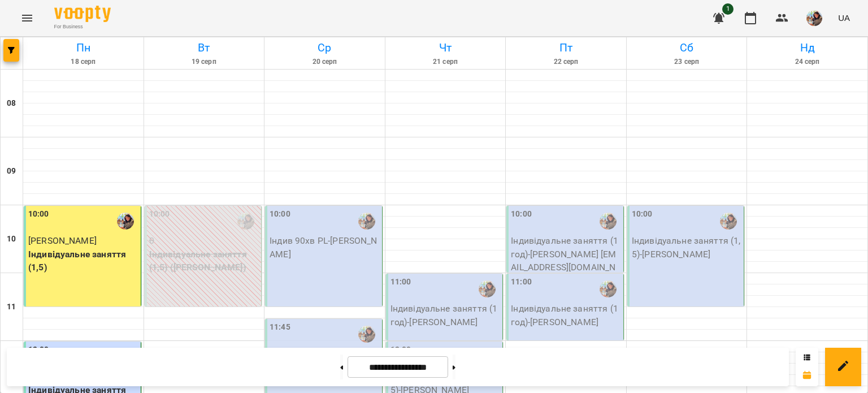  Describe the element at coordinates (815, 18) in the screenshot. I see `img: 8f0a5762f3e5ee796b2308d9112ead2f.jpeg` at that location.